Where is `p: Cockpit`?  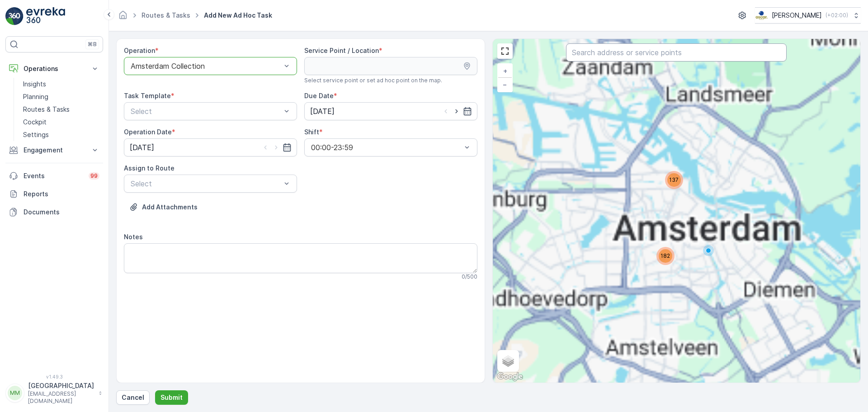
p: Cockpit is located at coordinates (35, 122).